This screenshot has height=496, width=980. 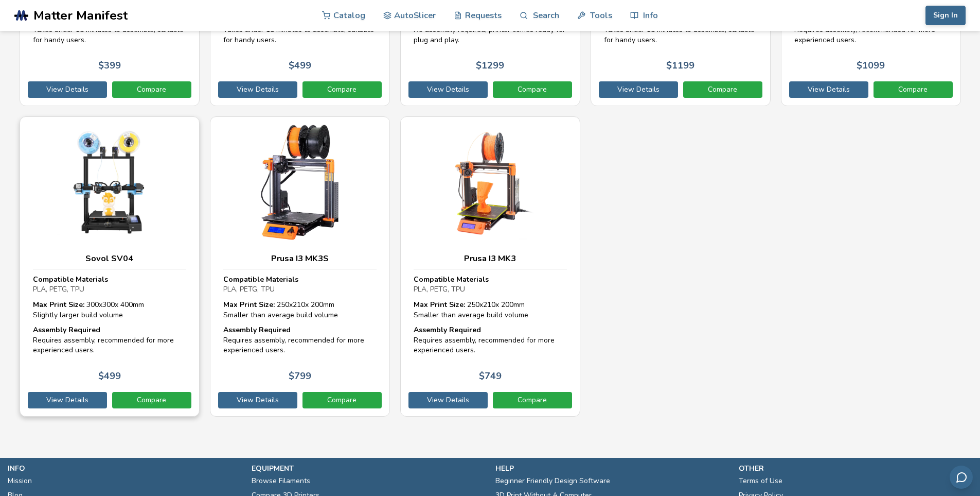 I want to click on p: $ 749, so click(x=490, y=375).